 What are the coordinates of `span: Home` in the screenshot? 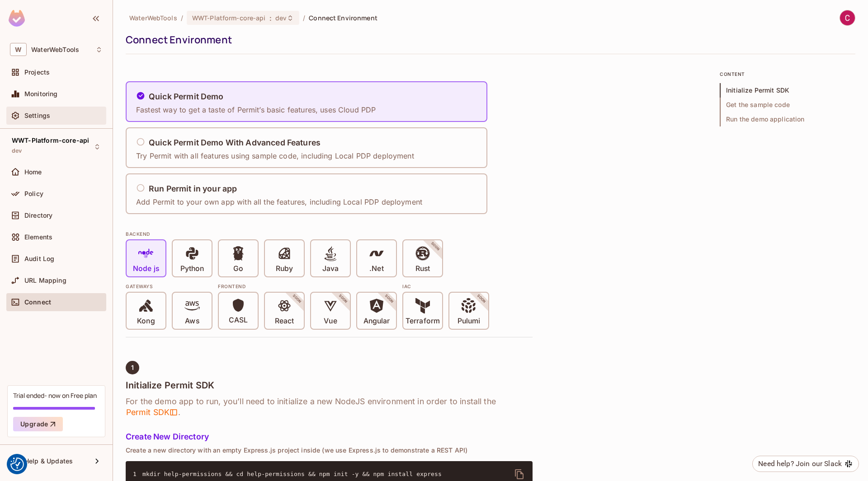 It's located at (33, 172).